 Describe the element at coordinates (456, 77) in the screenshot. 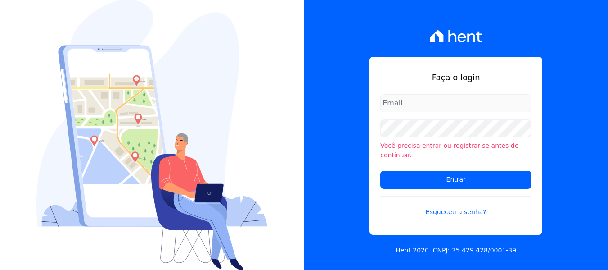

I see `h1: Faça o login` at that location.